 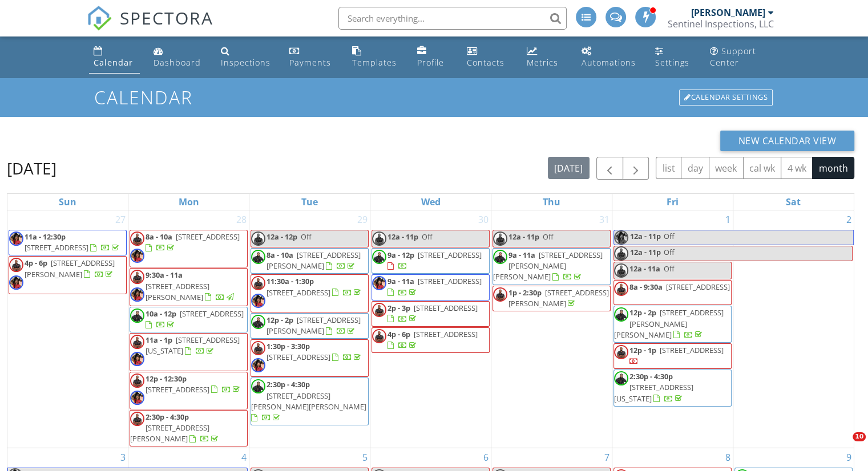 I want to click on span: 11a - 12:30p, so click(x=45, y=237).